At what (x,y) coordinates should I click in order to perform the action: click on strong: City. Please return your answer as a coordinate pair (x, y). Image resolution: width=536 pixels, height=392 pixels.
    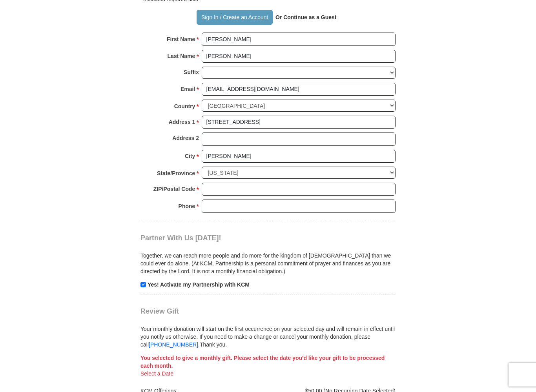
    Looking at the image, I should click on (190, 156).